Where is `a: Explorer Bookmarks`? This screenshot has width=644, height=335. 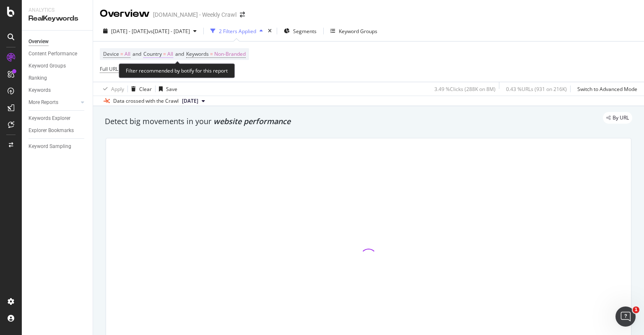
a: Explorer Bookmarks is located at coordinates (57, 130).